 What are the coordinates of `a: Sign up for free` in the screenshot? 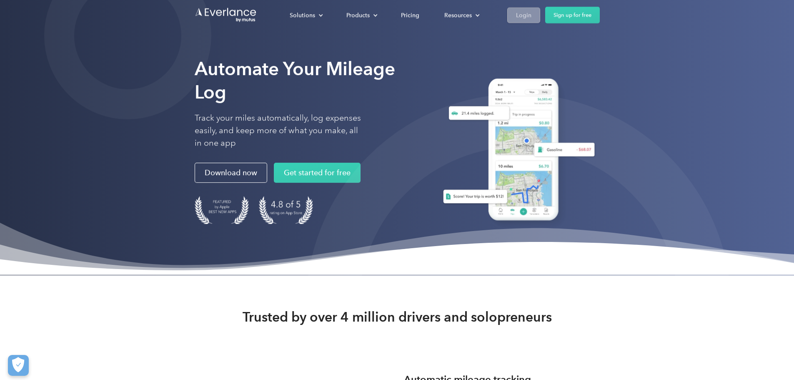 It's located at (572, 15).